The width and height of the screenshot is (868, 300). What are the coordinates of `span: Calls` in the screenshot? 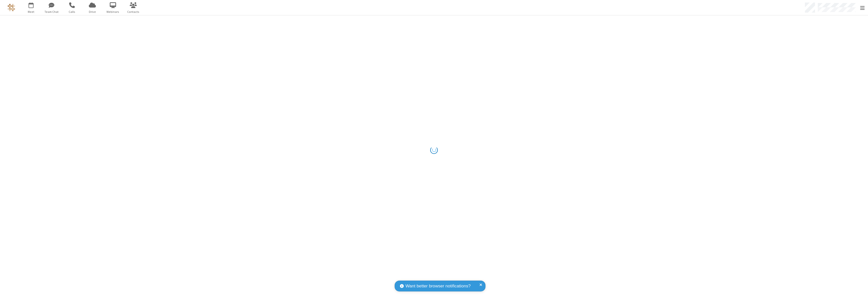 It's located at (72, 12).